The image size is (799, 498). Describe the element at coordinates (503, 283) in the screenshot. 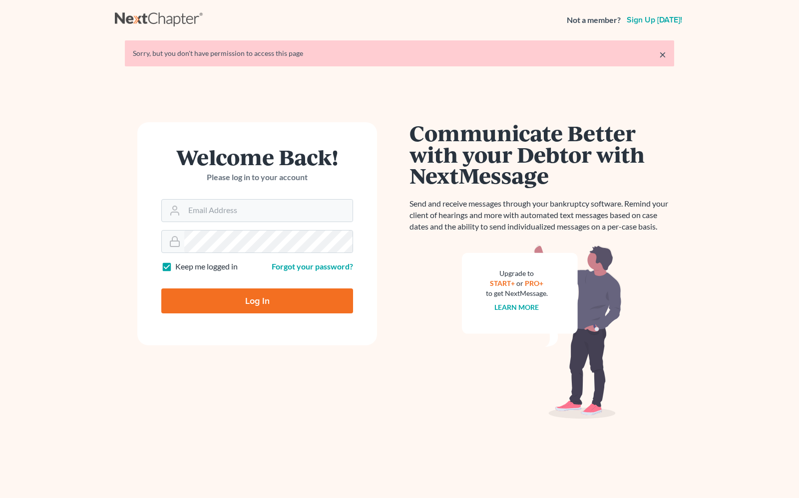

I see `a: START+` at that location.